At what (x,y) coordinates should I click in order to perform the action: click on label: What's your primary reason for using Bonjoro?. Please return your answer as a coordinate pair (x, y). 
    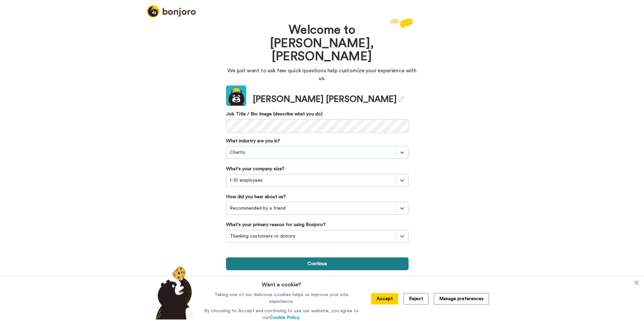
    Looking at the image, I should click on (276, 225).